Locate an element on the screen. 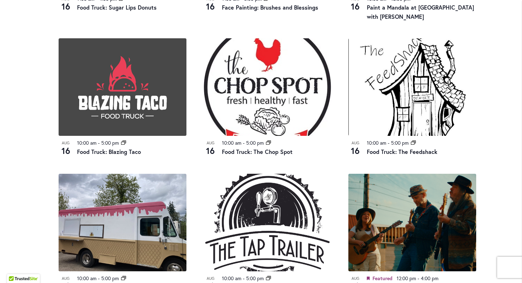  time: 12:00 pm is located at coordinates (406, 278).